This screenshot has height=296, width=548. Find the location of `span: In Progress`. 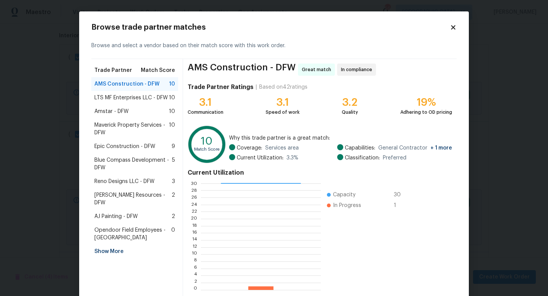

span: In Progress is located at coordinates (347, 205).